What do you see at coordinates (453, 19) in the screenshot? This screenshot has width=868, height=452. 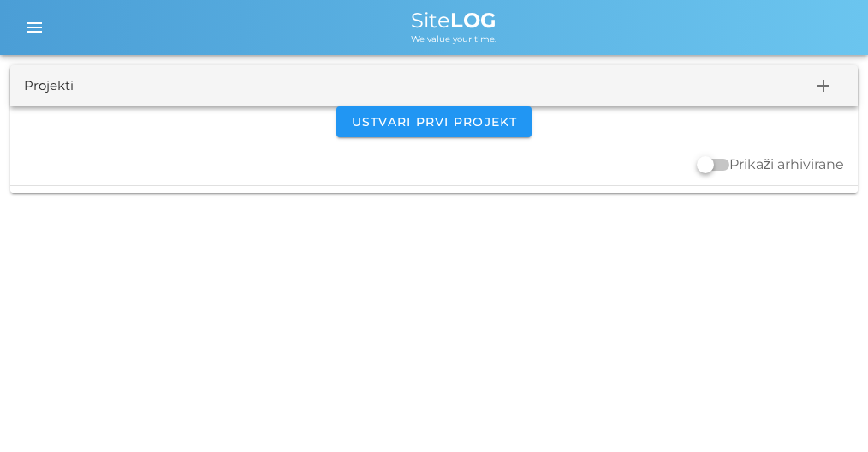 I see `span: Site` at bounding box center [453, 19].